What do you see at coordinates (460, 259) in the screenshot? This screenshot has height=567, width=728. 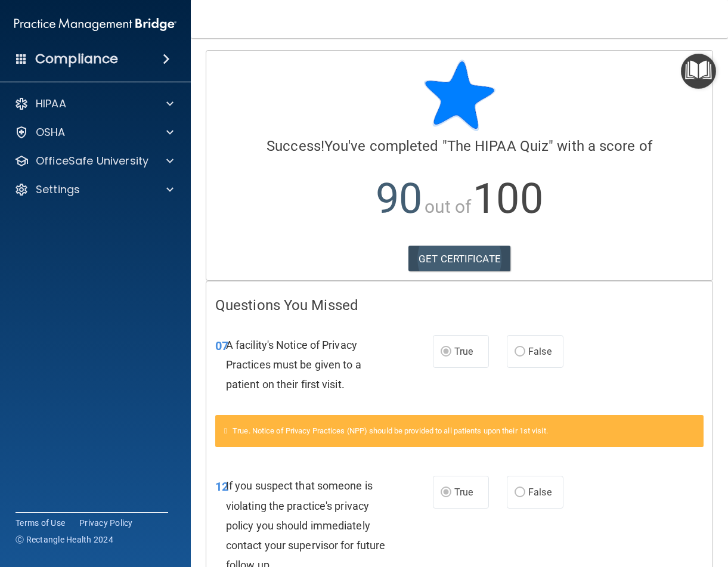 I see `a: GET CERTIFICATE` at bounding box center [460, 259].